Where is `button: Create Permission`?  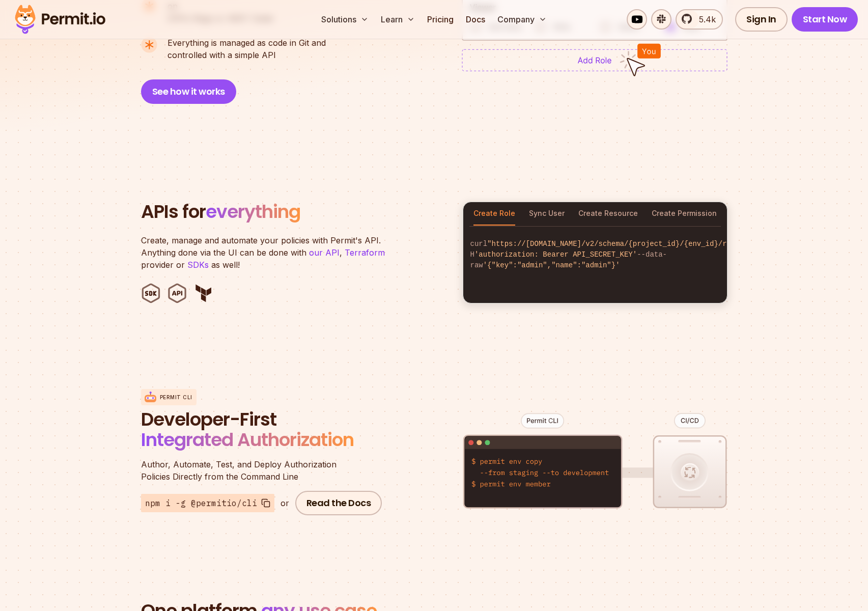
button: Create Permission is located at coordinates (684, 214).